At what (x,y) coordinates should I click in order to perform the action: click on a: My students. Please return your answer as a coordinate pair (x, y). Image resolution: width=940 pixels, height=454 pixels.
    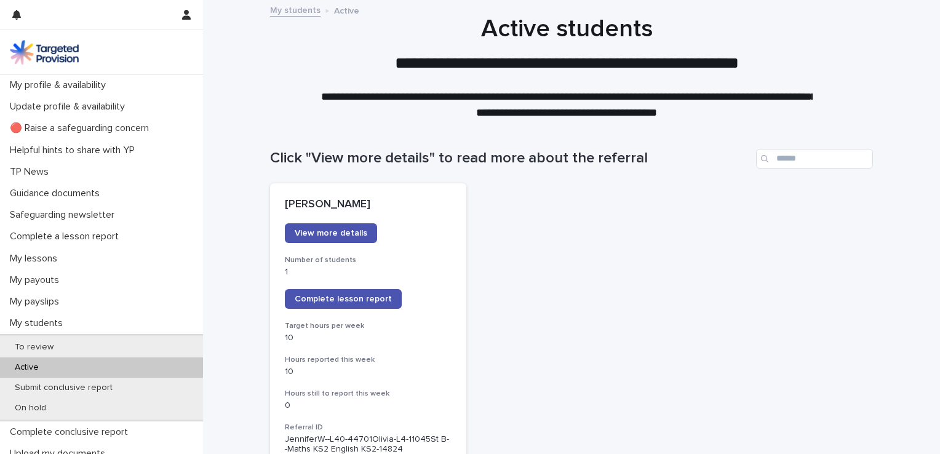
    Looking at the image, I should click on (295, 9).